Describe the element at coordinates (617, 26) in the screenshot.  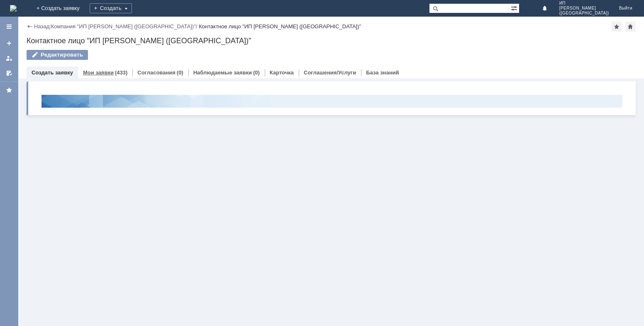
I see `div: Добавить в избранное` at that location.